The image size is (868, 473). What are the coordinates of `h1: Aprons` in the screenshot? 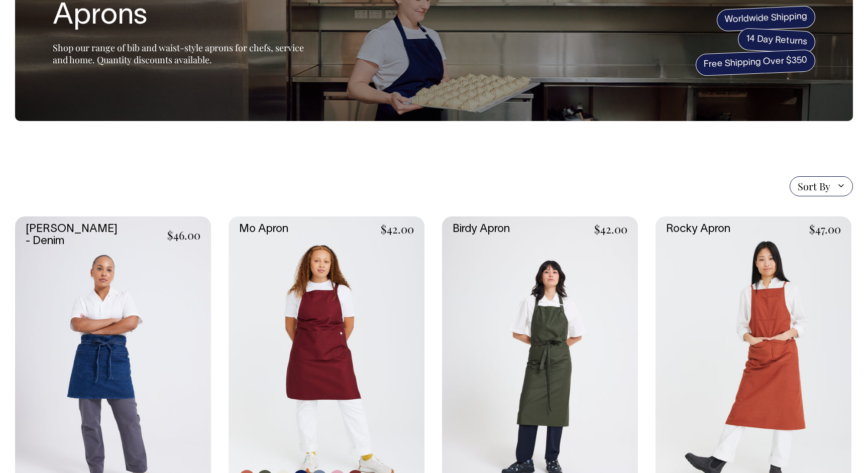 It's located at (178, 17).